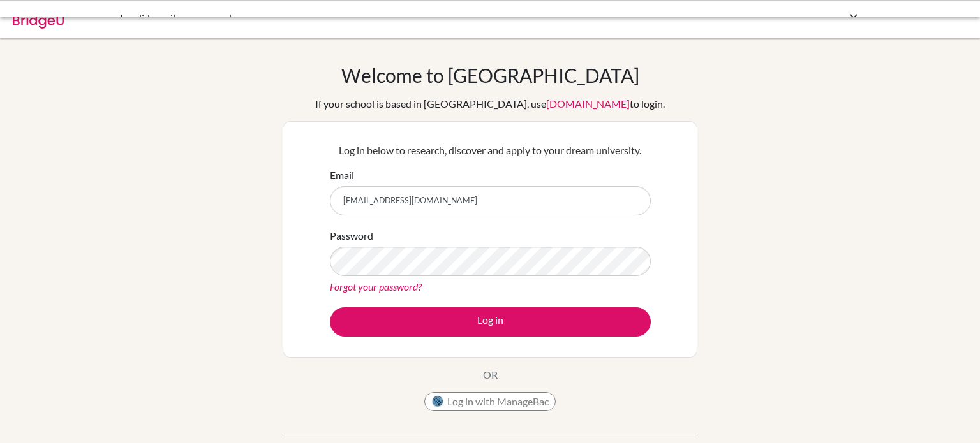  Describe the element at coordinates (394, 18) in the screenshot. I see `div: Invalid email or password.` at that location.